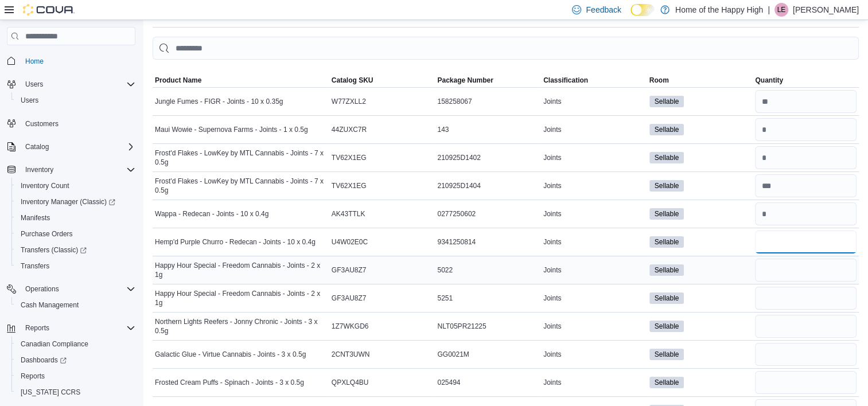 This screenshot has width=868, height=406. I want to click on div: 5251, so click(487, 298).